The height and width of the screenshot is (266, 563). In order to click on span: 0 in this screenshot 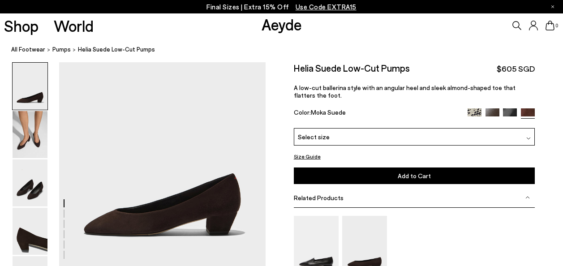, I will do `click(557, 26)`.